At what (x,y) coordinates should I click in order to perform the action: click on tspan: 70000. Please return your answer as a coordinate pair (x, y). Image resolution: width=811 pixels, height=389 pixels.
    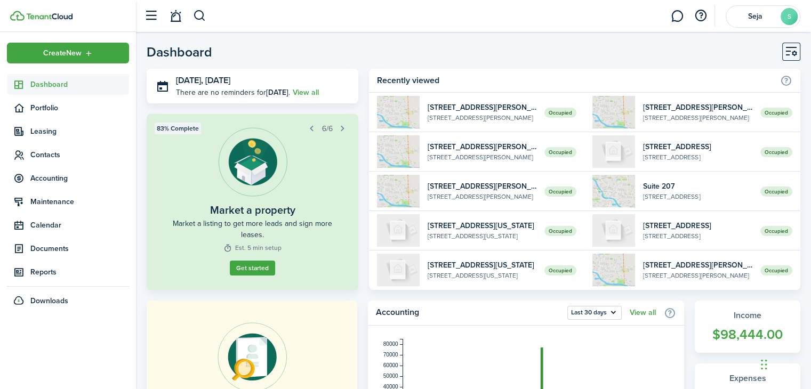
    Looking at the image, I should click on (391, 355).